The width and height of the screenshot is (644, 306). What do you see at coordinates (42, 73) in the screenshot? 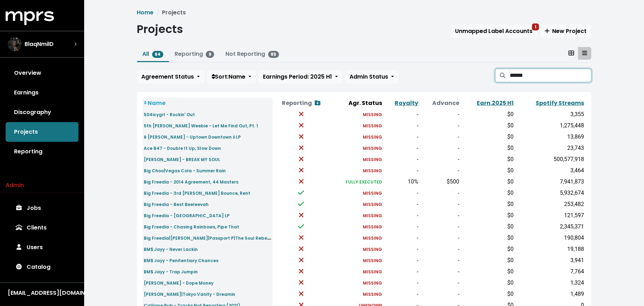
I see `a: Overview` at bounding box center [42, 73].